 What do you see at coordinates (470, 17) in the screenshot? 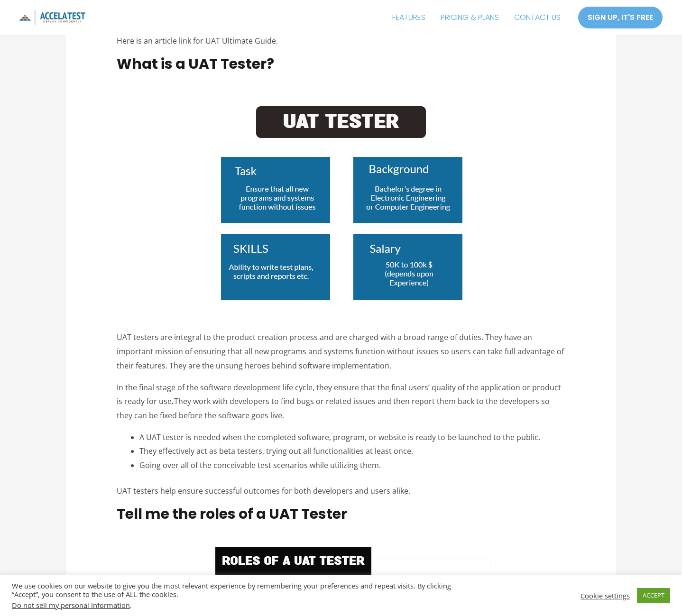
I see `a: PRICING & PLANS` at bounding box center [470, 17].